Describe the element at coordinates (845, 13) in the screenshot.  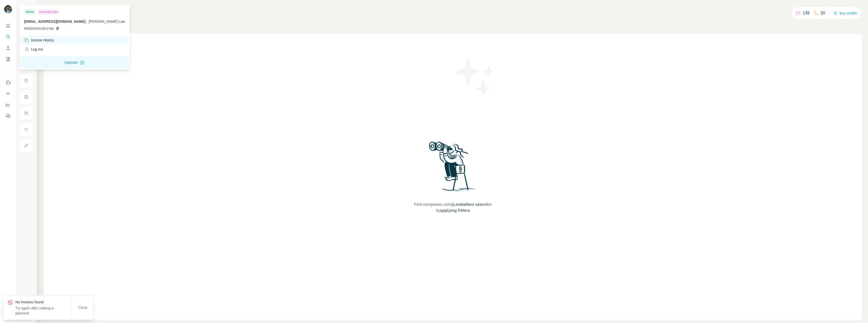
I see `button: Buy credits` at that location.